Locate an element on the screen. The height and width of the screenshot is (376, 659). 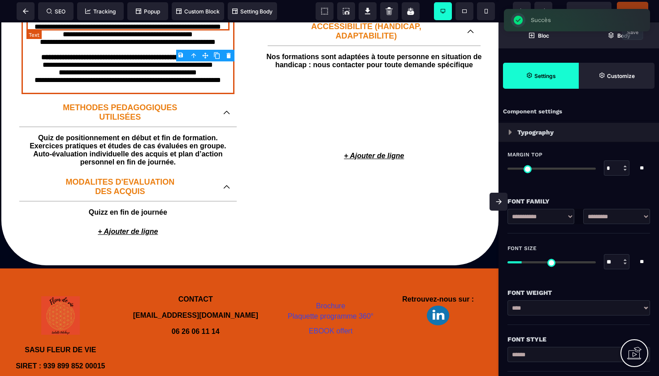
p: Typography is located at coordinates (535, 132).